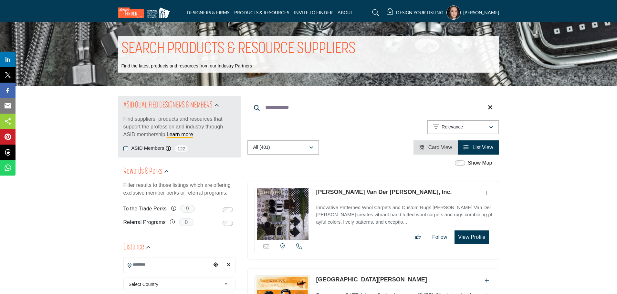  Describe the element at coordinates (228, 210) in the screenshot. I see `input: Switch to To the Trade Perks` at that location.